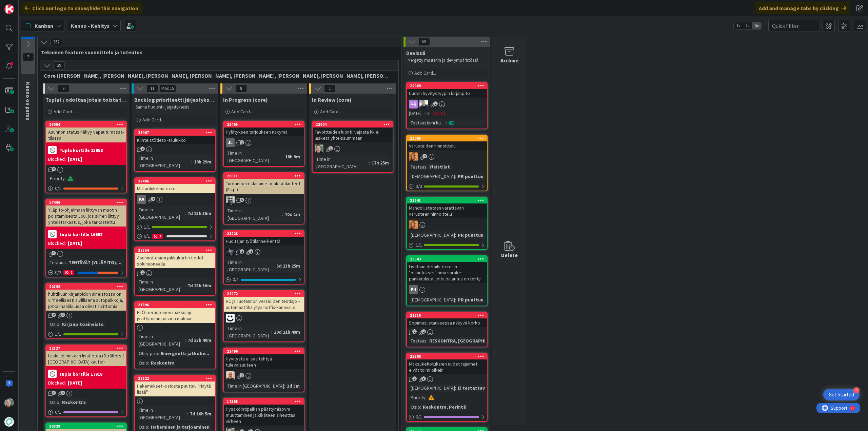 The height and width of the screenshot is (431, 868). Describe the element at coordinates (470, 300) in the screenshot. I see `div: PR puuttuu` at that location.